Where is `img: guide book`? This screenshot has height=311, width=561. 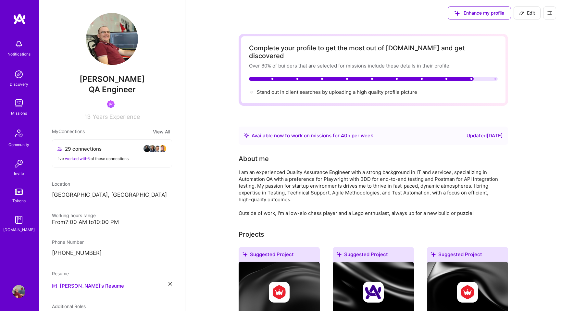
img: guide book is located at coordinates (19, 220).